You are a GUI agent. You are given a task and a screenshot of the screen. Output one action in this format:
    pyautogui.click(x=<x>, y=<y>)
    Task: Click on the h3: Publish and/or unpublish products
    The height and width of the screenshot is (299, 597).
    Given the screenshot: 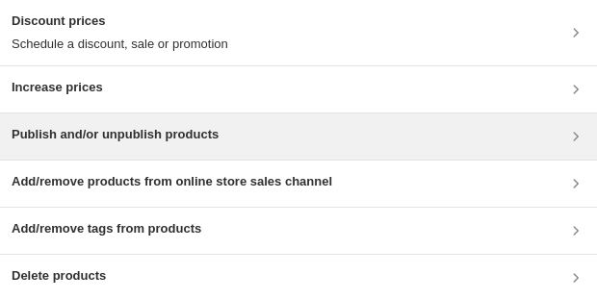 What is the action you would take?
    pyautogui.click(x=115, y=135)
    